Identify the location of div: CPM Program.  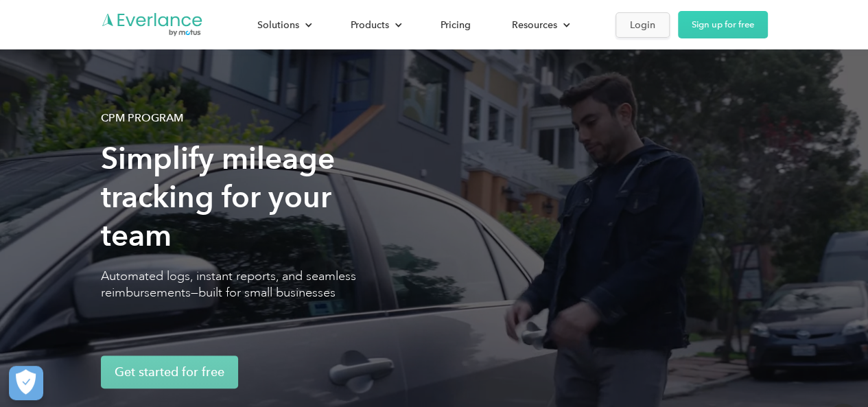
(142, 118).